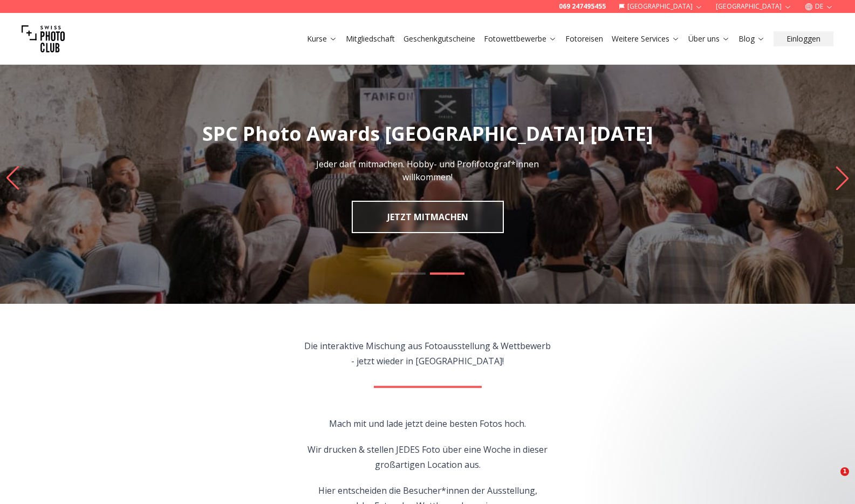 Image resolution: width=855 pixels, height=504 pixels. I want to click on a: 069 247495455, so click(582, 7).